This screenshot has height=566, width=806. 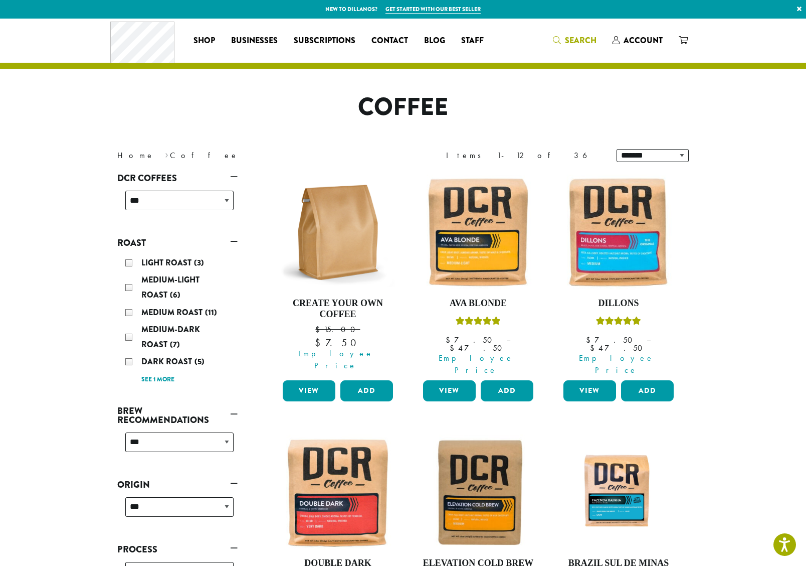 What do you see at coordinates (472, 41) in the screenshot?
I see `a: Staff` at bounding box center [472, 41].